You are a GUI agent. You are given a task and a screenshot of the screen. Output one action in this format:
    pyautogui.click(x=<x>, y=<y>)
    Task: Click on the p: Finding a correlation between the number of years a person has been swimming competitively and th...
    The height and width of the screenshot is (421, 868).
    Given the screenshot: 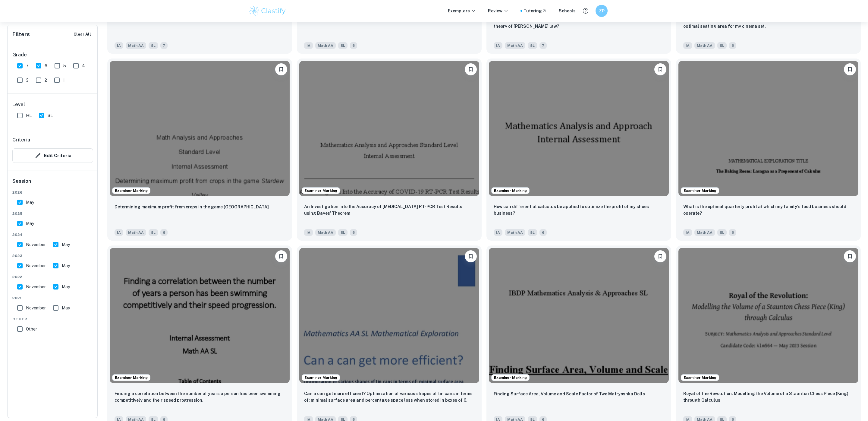 What is the action you would take?
    pyautogui.click(x=200, y=397)
    